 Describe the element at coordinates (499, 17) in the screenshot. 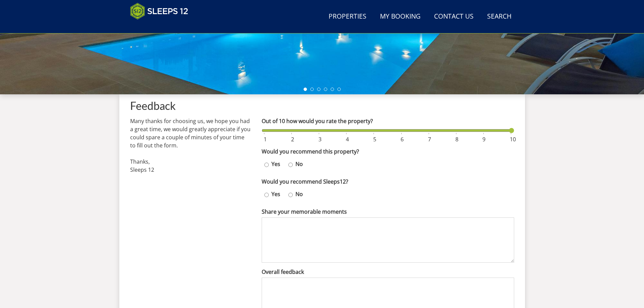

I see `a: Search` at that location.